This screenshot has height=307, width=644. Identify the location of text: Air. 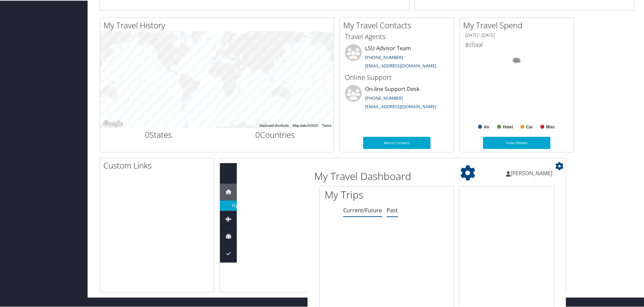
(486, 126).